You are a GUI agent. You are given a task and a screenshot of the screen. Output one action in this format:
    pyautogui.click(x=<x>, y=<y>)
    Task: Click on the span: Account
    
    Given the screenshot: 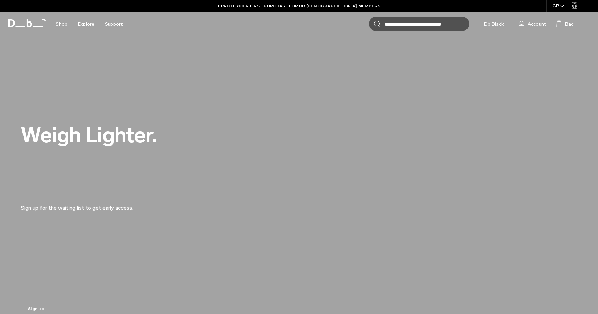 What is the action you would take?
    pyautogui.click(x=537, y=24)
    